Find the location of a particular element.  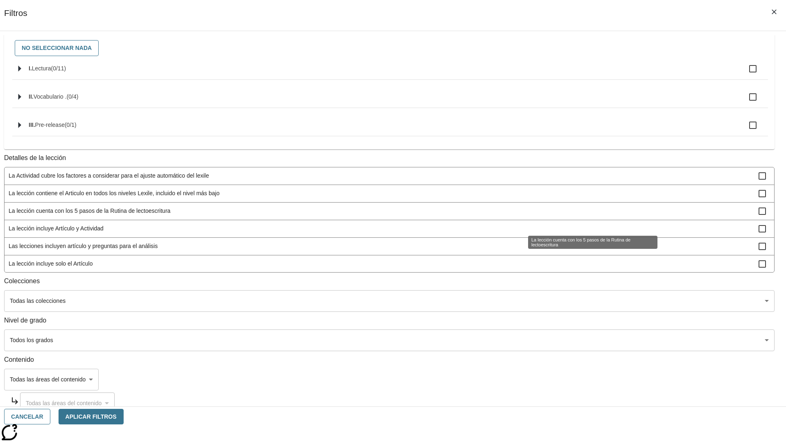

div: La lección contiene el Articulo en todos los niveles Lexile, incluido el nivel más bajo is located at coordinates (389, 194).